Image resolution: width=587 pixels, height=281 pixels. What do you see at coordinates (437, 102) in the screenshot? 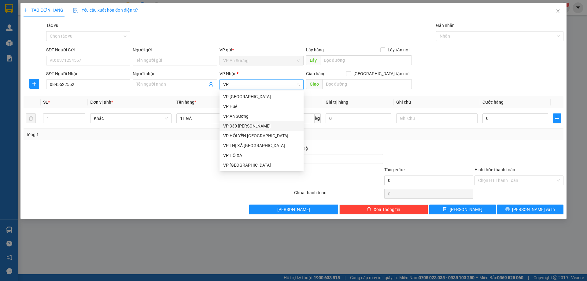
I see `th: Ghi chú` at bounding box center [437, 102].